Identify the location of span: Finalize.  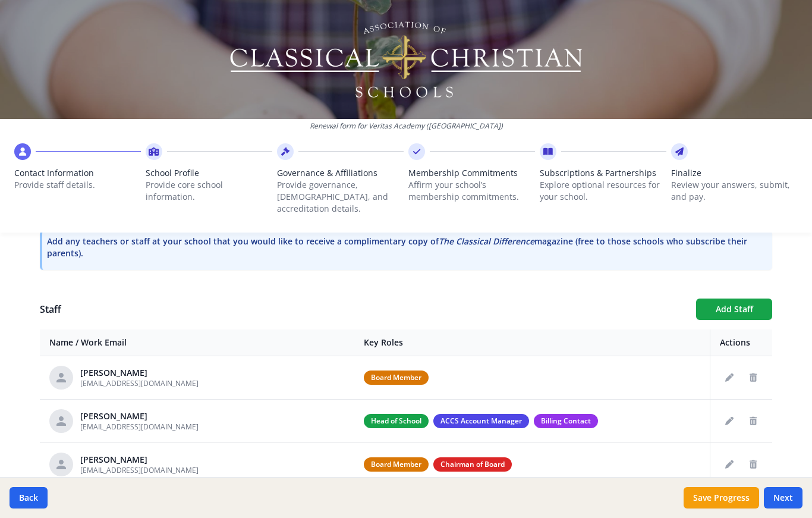
(735, 173).